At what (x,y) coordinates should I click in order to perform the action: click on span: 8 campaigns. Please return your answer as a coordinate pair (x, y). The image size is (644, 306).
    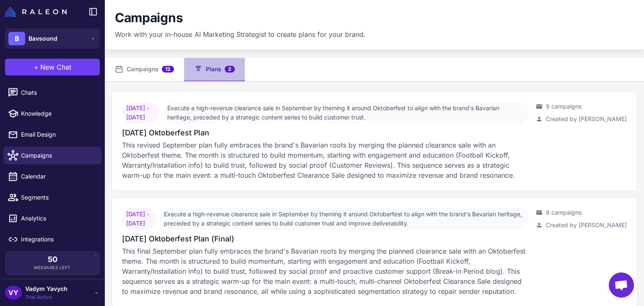
    Looking at the image, I should click on (564, 213).